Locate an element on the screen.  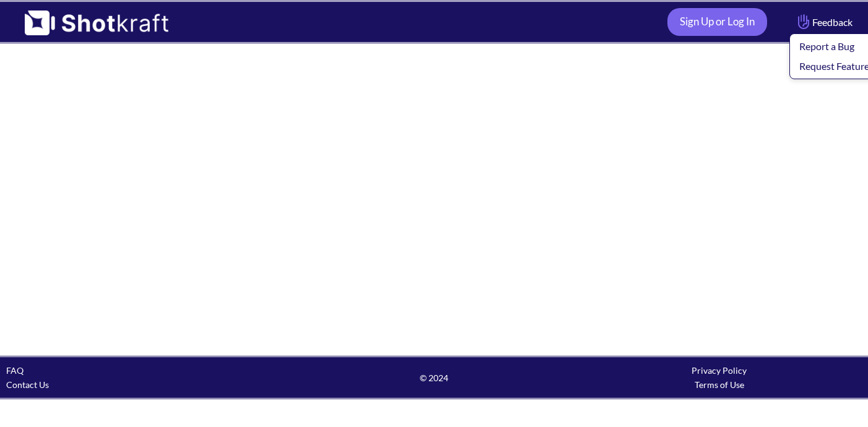
span: © 2024 is located at coordinates (434, 377).